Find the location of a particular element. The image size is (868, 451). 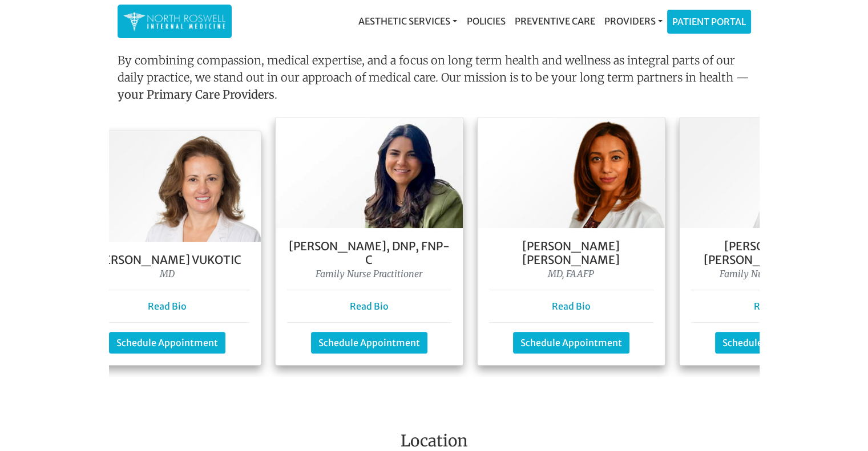

i: MD is located at coordinates (167, 274).